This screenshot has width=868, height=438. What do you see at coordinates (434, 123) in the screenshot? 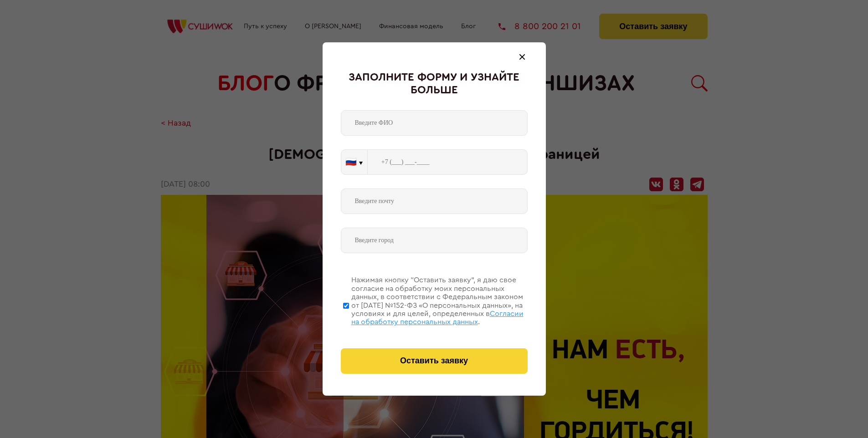
I see `input: Введите ФИО` at bounding box center [434, 123].